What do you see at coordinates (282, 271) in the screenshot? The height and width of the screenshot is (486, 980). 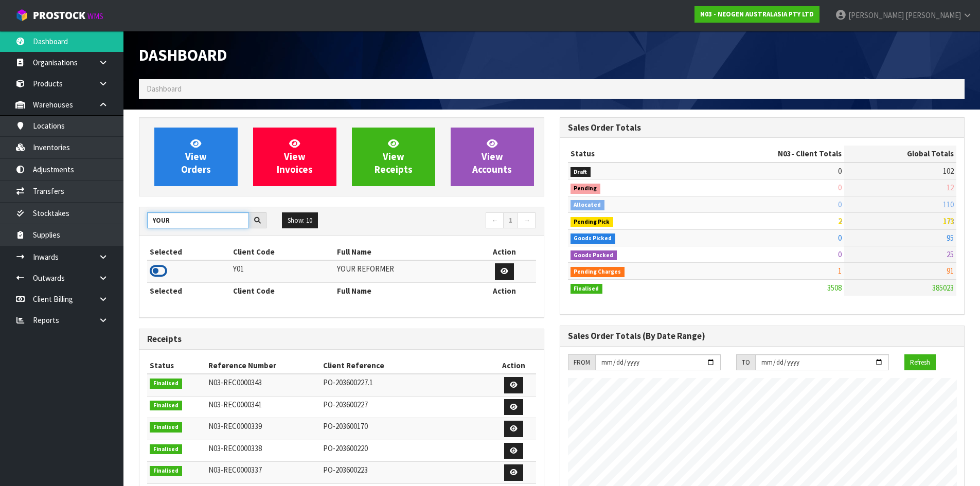 I see `td: Y01` at bounding box center [282, 271].